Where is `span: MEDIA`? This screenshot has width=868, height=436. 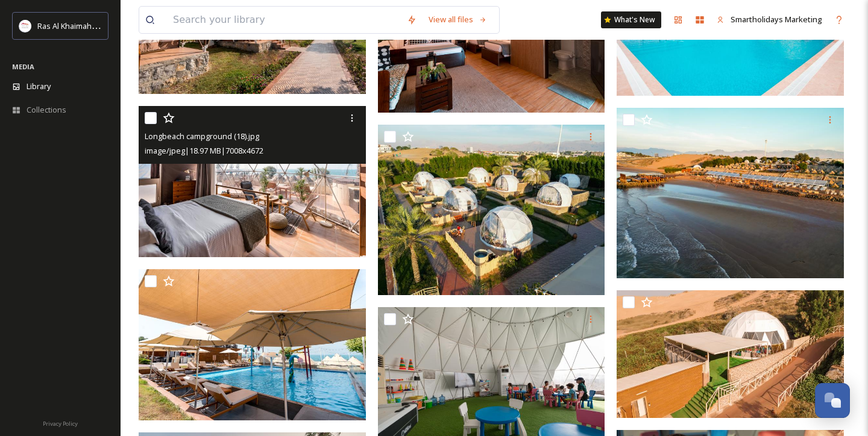
span: MEDIA is located at coordinates (23, 66).